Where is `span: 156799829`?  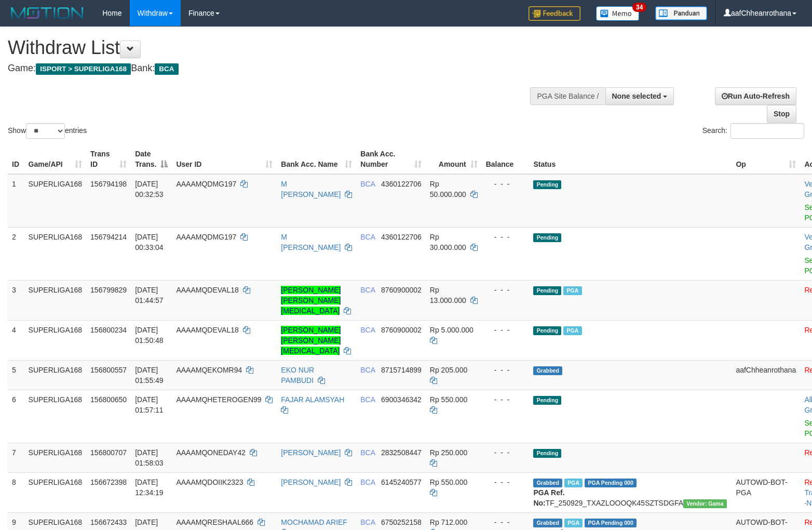
span: 156799829 is located at coordinates (109, 290).